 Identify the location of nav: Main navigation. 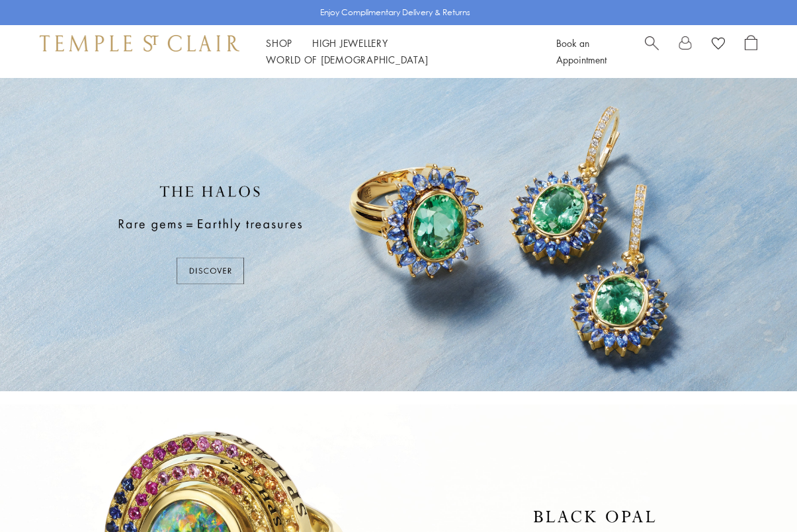
(396, 52).